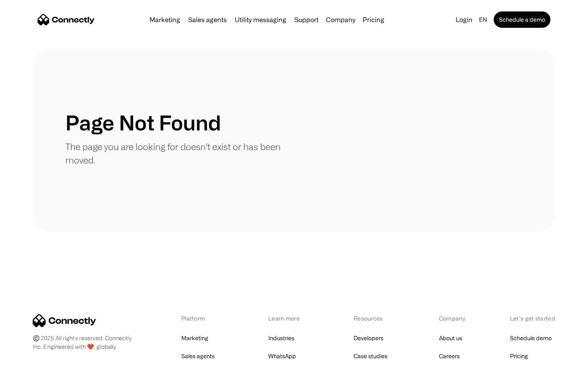 The image size is (588, 368). What do you see at coordinates (449, 356) in the screenshot?
I see `a: Careers` at bounding box center [449, 356].